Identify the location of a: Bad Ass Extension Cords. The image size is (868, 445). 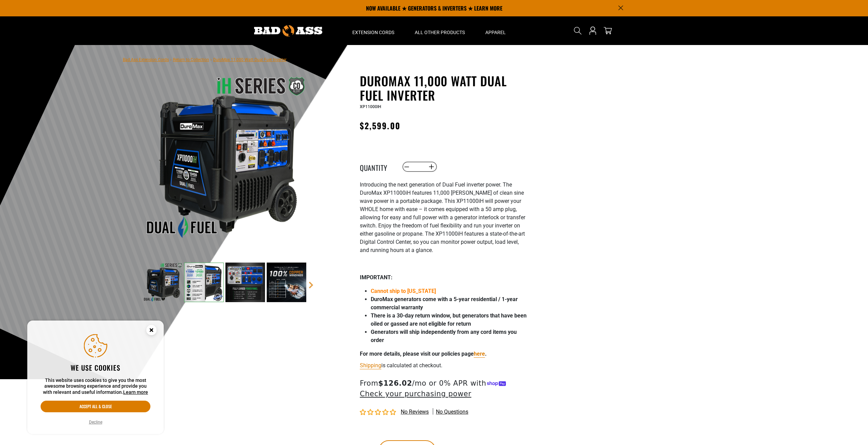
(146, 60).